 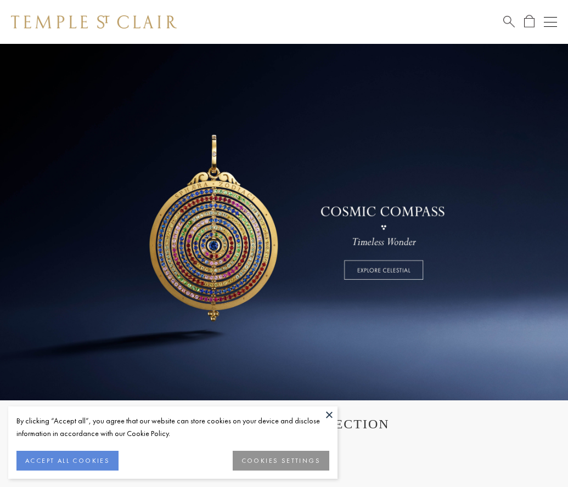 I want to click on button: ACCEPT ALL COOKIES, so click(x=67, y=461).